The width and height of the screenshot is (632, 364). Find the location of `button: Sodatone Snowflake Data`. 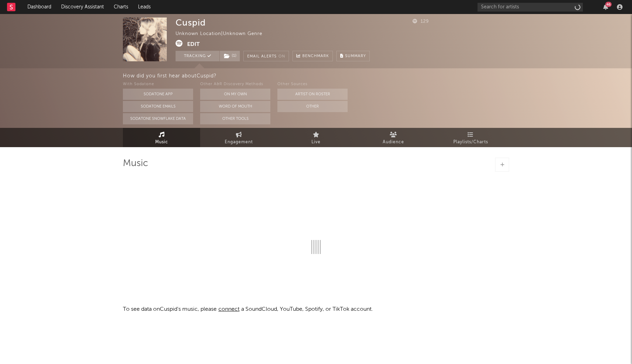

button: Sodatone Snowflake Data is located at coordinates (158, 119).